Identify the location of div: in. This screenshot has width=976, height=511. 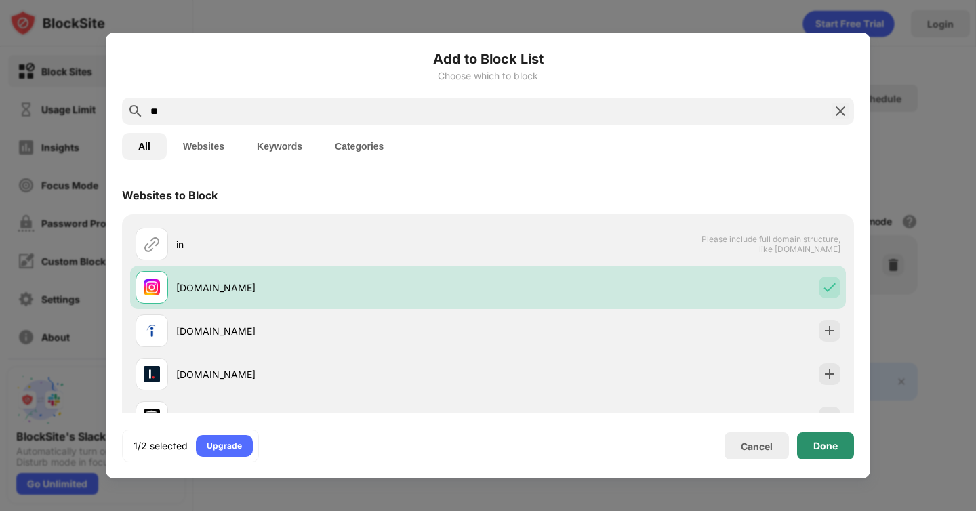
(332, 244).